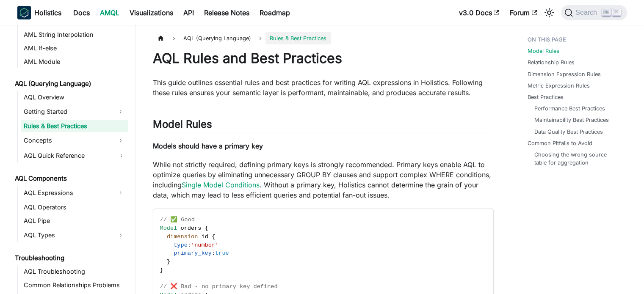  I want to click on a: AQL Quick Reference, so click(74, 155).